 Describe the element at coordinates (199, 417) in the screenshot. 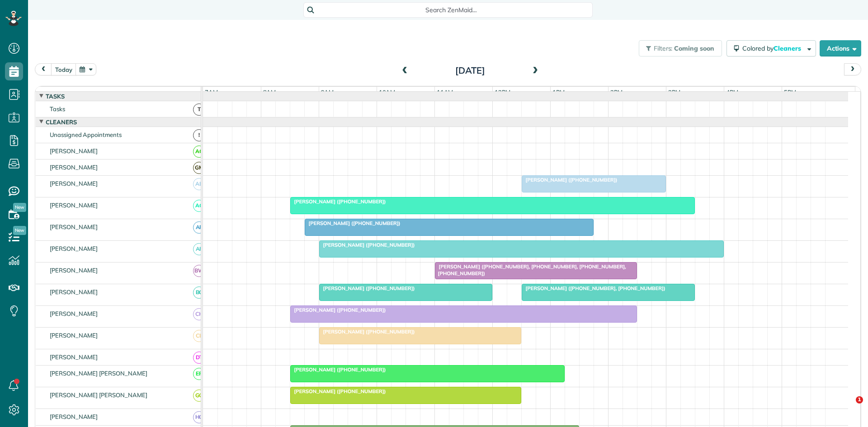

I see `span: HG` at that location.